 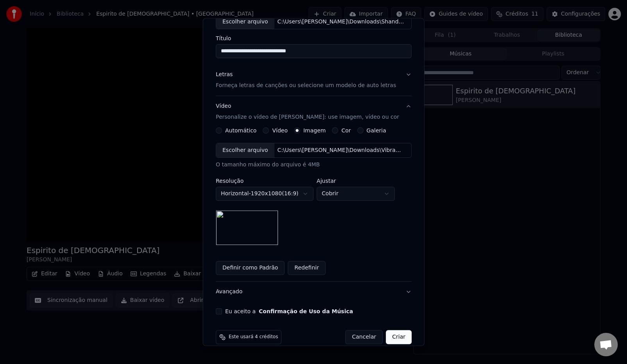 What do you see at coordinates (307, 112) in the screenshot?
I see `div: Vídeo` at bounding box center [307, 112].